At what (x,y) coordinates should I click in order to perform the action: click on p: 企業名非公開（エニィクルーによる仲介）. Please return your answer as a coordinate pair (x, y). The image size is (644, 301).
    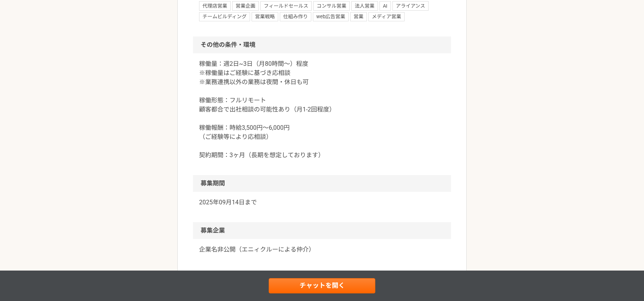
    Looking at the image, I should click on (322, 250).